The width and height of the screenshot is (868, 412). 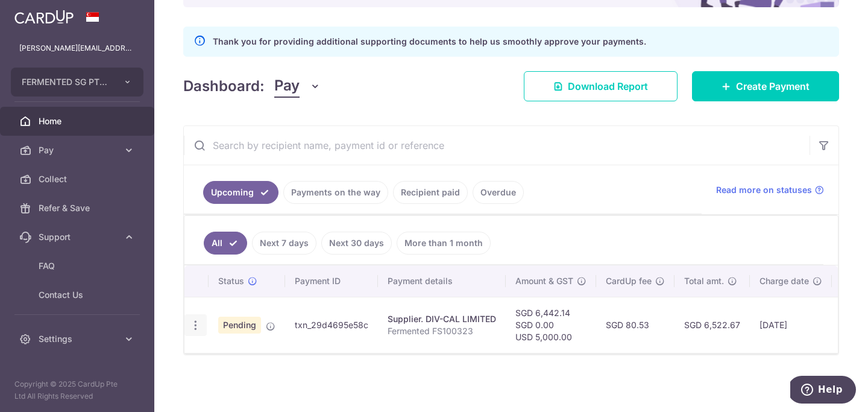 I want to click on a: Recipient paid, so click(x=431, y=192).